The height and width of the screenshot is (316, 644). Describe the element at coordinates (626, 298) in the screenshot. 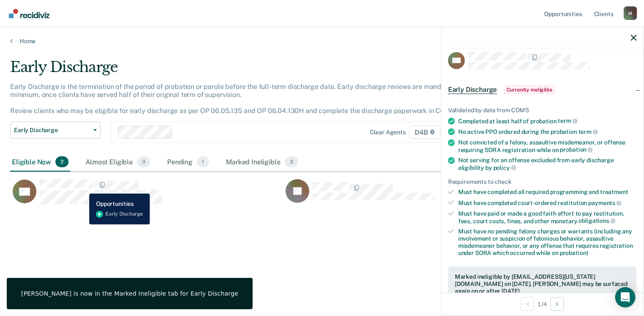

I see `div: Open Intercom Messenger` at that location.